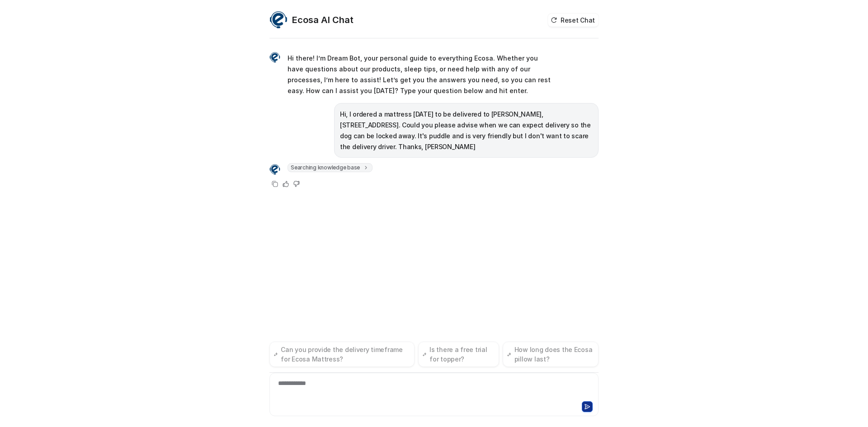  Describe the element at coordinates (342, 354) in the screenshot. I see `button: Can you provide the delivery timeframe for Ecosa Mattress?` at that location.